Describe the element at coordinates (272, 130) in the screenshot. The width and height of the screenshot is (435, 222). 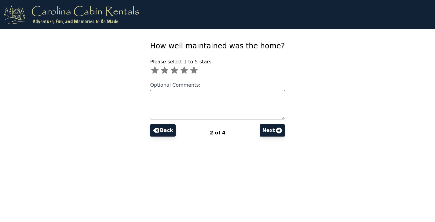
I see `button: Next` at that location.